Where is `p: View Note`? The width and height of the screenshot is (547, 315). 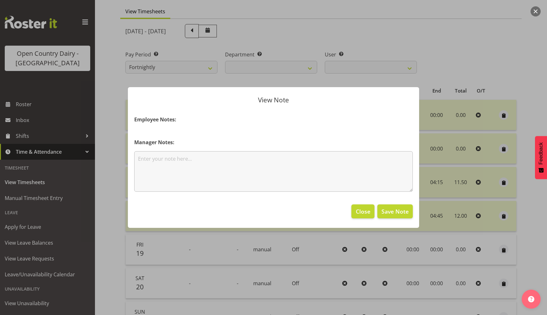 p: View Note is located at coordinates (274, 100).